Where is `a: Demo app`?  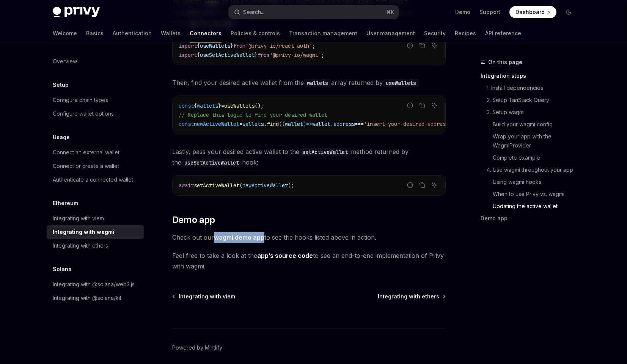
a: Demo app is located at coordinates (531, 219).